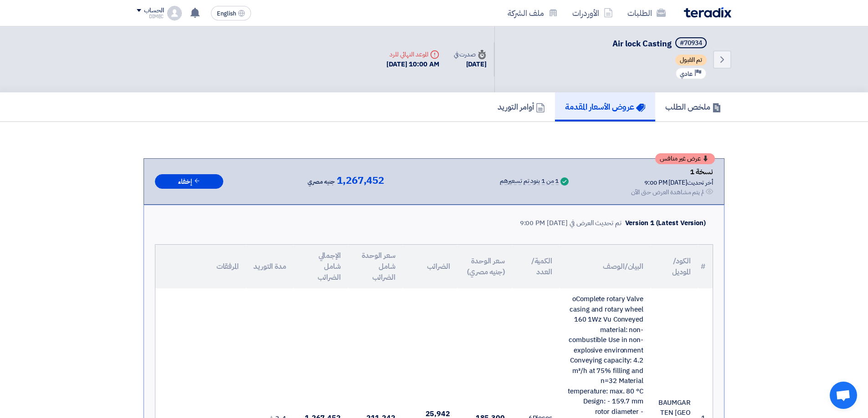 The height and width of the screenshot is (418, 868). Describe the element at coordinates (693, 107) in the screenshot. I see `a: ملخص الطلب` at that location.